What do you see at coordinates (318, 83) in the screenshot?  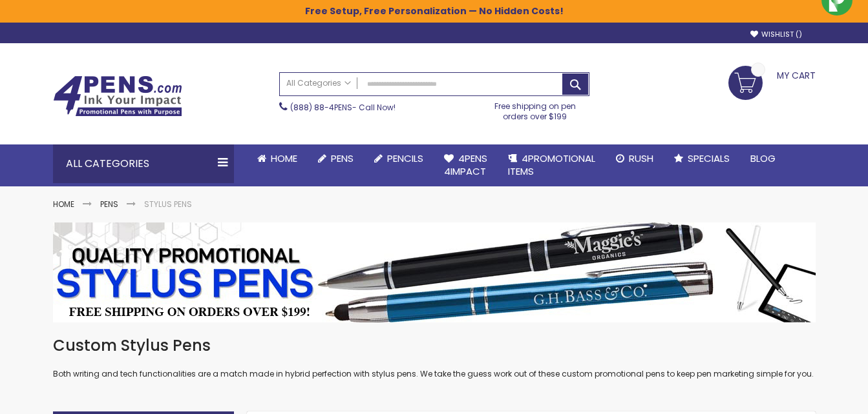 I see `a: All Categories` at bounding box center [318, 83].